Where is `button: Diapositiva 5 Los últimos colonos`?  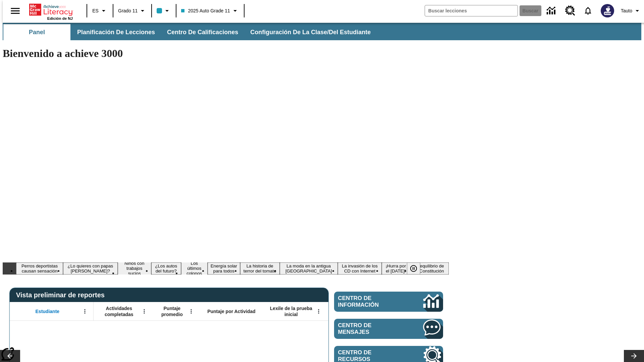
button: Diapositiva 5 Los últimos colonos is located at coordinates (194, 268).